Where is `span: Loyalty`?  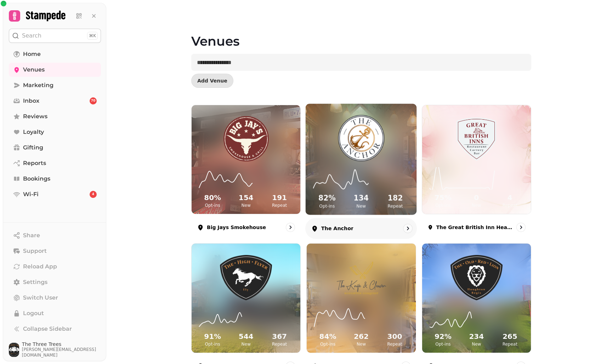
span: Loyalty is located at coordinates (33, 132).